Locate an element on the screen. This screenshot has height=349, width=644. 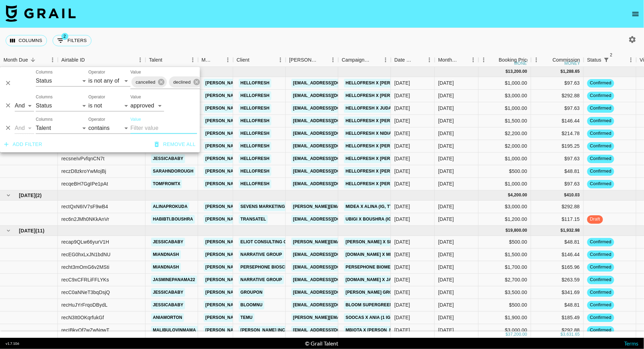
label: Columns is located at coordinates (44, 72).